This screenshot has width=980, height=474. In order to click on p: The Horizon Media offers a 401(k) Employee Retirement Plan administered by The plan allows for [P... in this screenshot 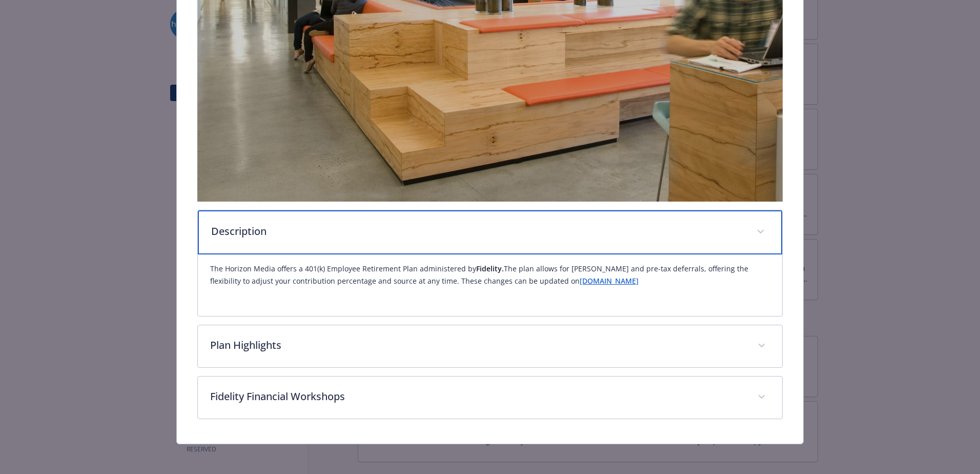, I will do `click(490, 275)`.